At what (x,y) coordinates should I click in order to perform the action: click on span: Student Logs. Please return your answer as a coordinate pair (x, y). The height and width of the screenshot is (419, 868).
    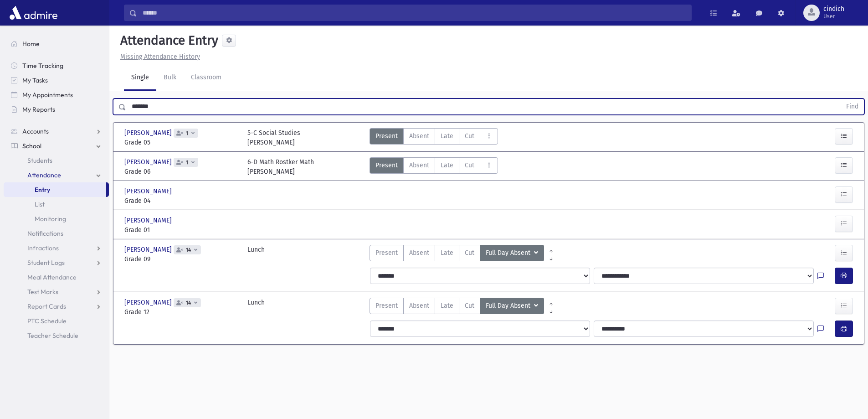
    Looking at the image, I should click on (46, 263).